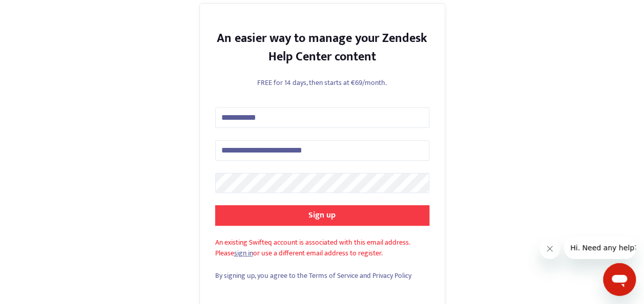 The image size is (644, 304). Describe the element at coordinates (40, 11) in the screenshot. I see `span: Hi. Need any help?` at that location.